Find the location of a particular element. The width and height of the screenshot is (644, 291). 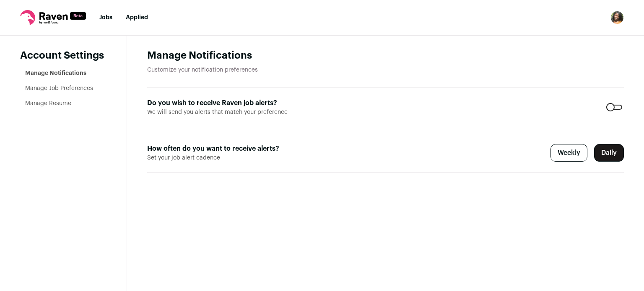

button: Open dropdown is located at coordinates (617, 18).